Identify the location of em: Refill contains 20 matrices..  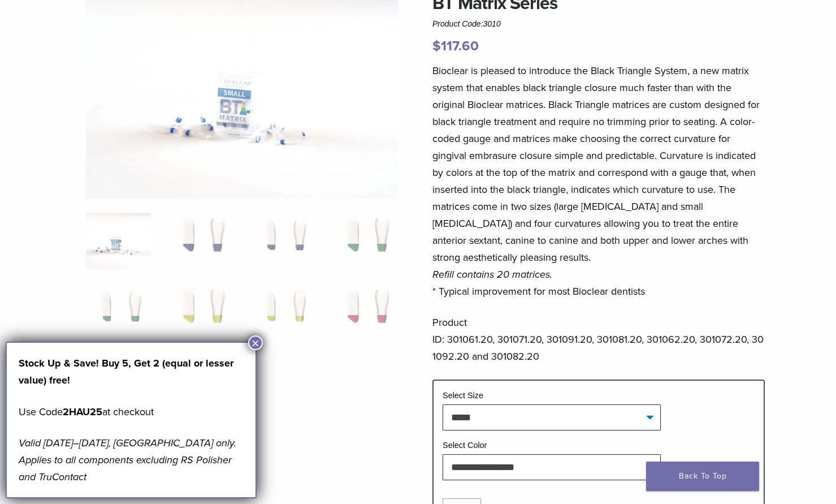
(492, 274).